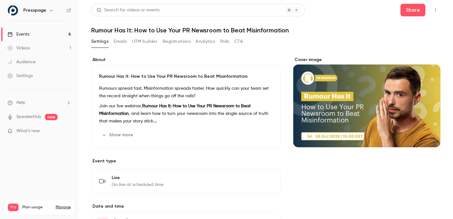  I want to click on button: CTA, so click(238, 41).